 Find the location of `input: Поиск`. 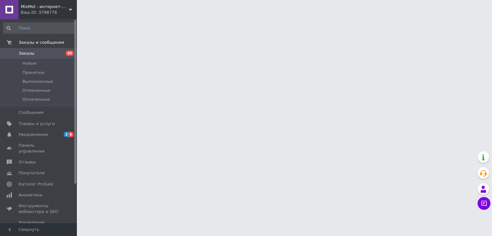

input: Поиск is located at coordinates (39, 28).